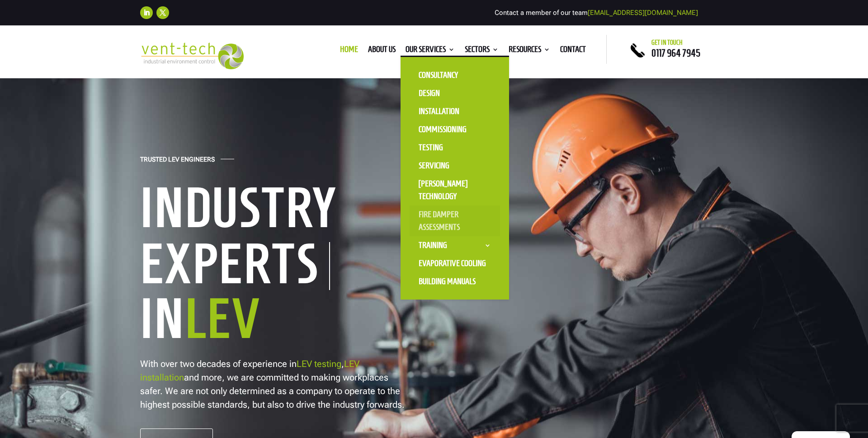 This screenshot has width=868, height=438. Describe the element at coordinates (163, 13) in the screenshot. I see `a: Follow on X` at that location.